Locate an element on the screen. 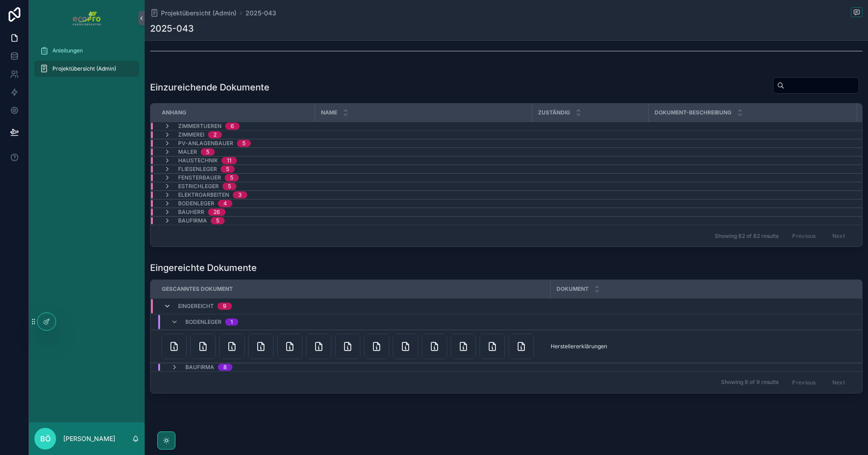 The image size is (868, 455). span: Name is located at coordinates (329, 113).